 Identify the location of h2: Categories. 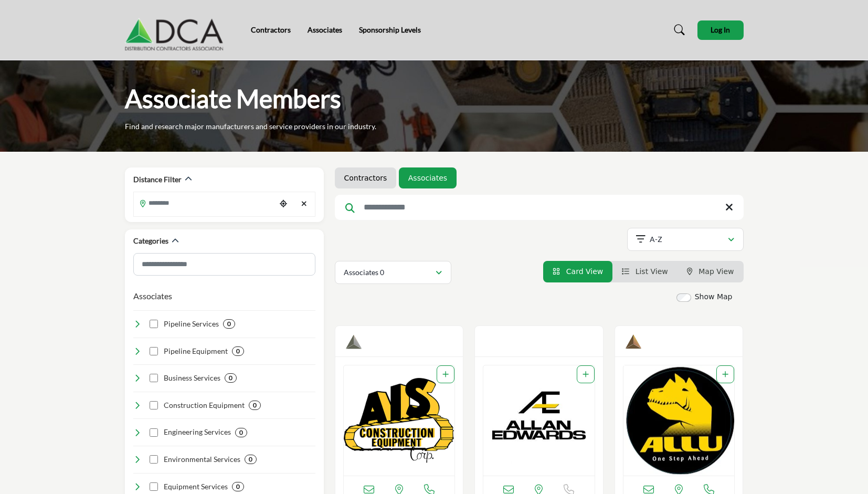
(151, 241).